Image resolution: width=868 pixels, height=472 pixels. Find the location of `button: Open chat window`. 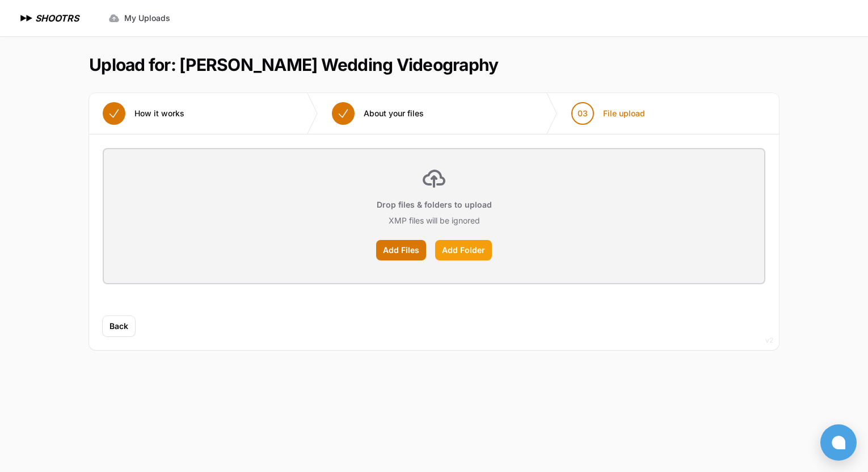

button: Open chat window is located at coordinates (838, 442).